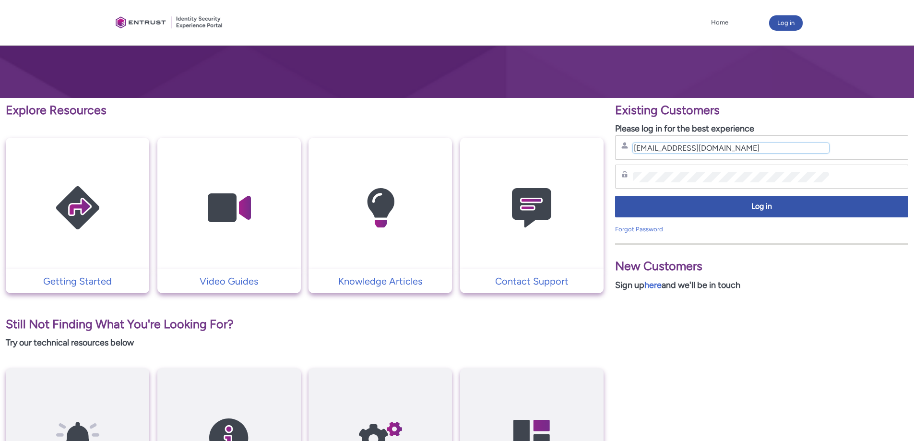 Image resolution: width=914 pixels, height=441 pixels. Describe the element at coordinates (761, 285) in the screenshot. I see `p: Sign up and we'll be in touch` at that location.